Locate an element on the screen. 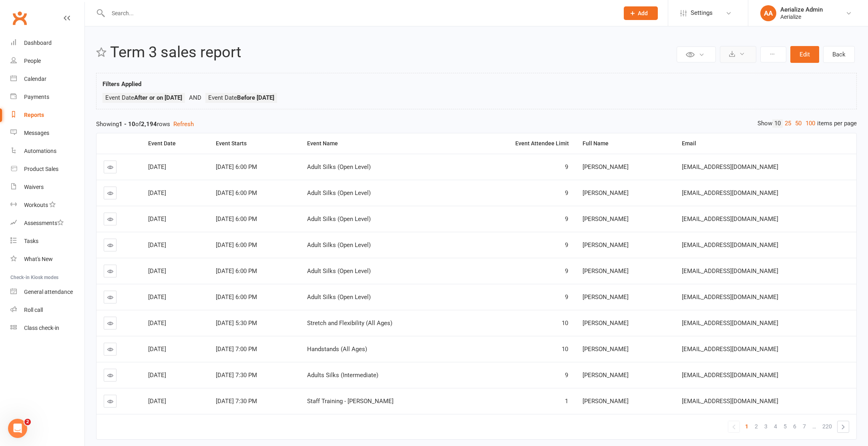 Image resolution: width=868 pixels, height=446 pixels. div: Event Name is located at coordinates (383, 143).